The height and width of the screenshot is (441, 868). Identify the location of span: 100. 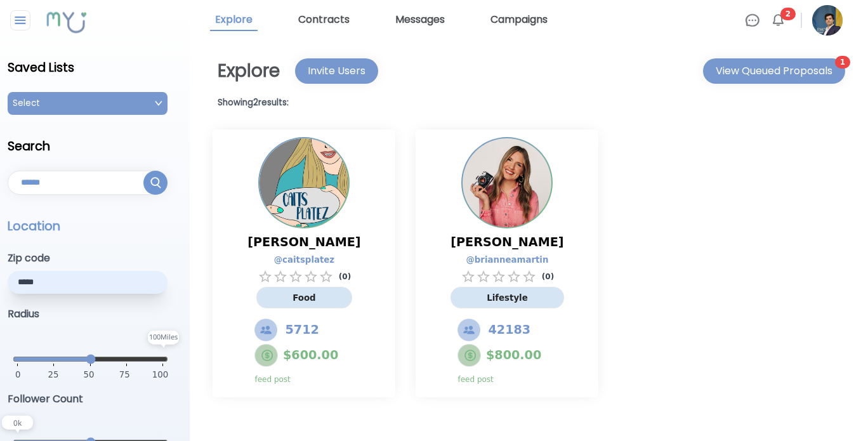
(160, 377).